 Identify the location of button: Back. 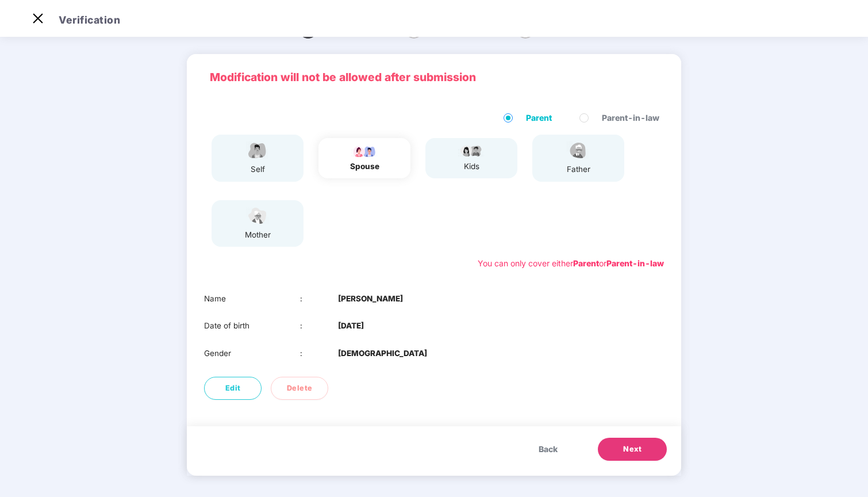
(548, 449).